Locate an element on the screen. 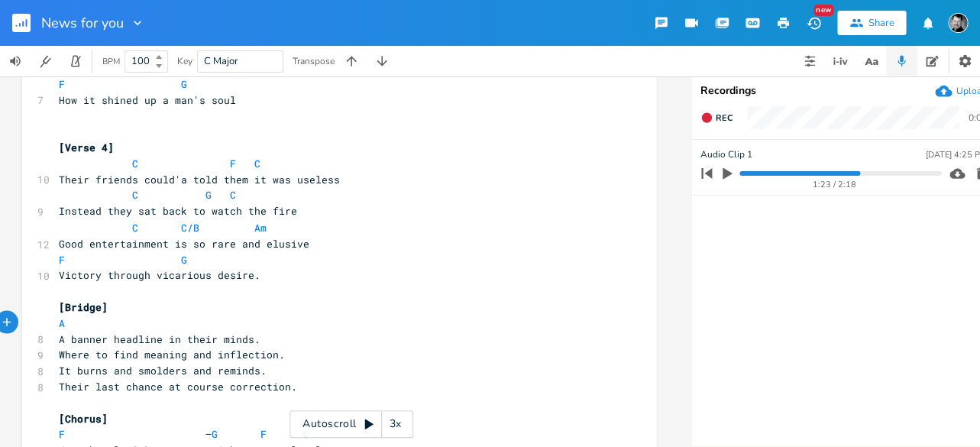  span: C/B is located at coordinates (190, 227).